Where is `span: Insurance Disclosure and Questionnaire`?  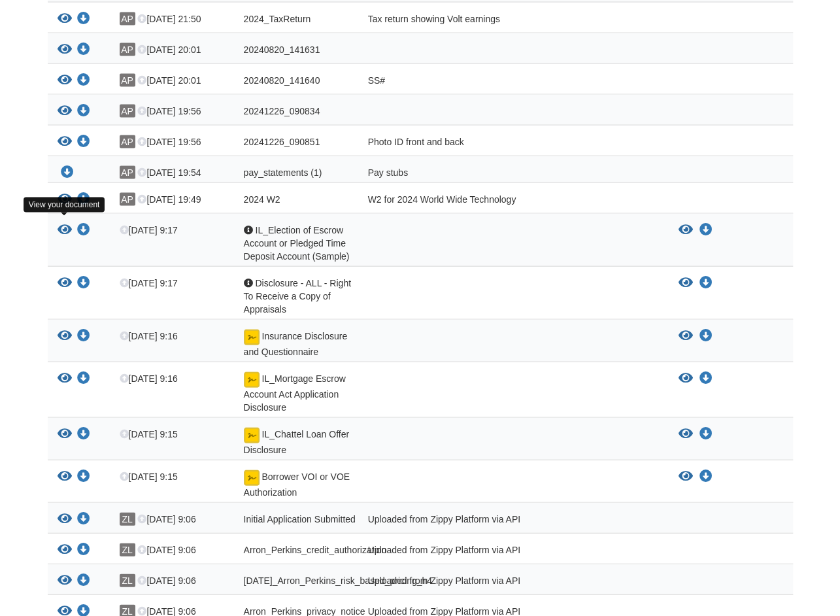 span: Insurance Disclosure and Questionnaire is located at coordinates (296, 344).